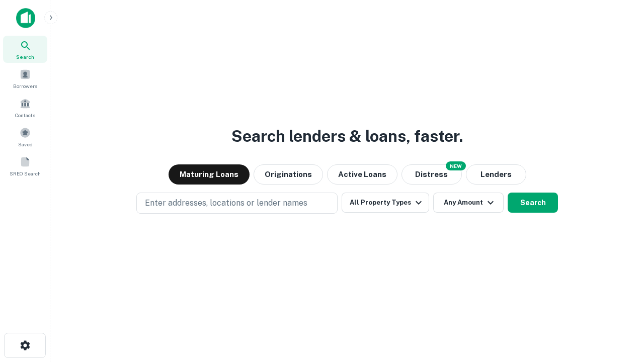  What do you see at coordinates (619, 306) in the screenshot?
I see `div: Chat Widget` at bounding box center [619, 306].